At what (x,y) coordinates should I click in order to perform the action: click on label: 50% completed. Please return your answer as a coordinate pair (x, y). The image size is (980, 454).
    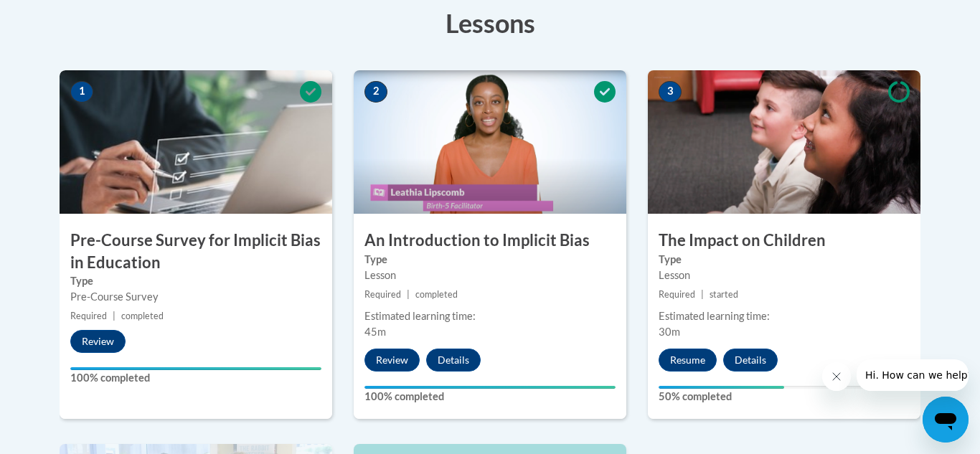
    Looking at the image, I should click on (785, 397).